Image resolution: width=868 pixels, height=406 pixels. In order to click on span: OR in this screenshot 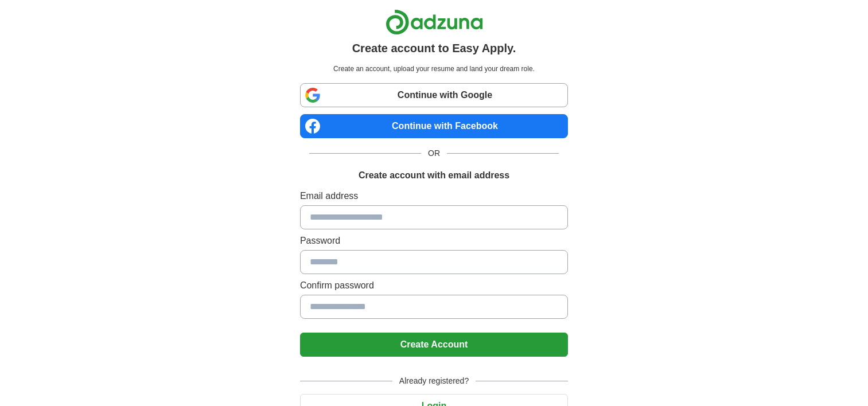, I will do `click(433, 153)`.